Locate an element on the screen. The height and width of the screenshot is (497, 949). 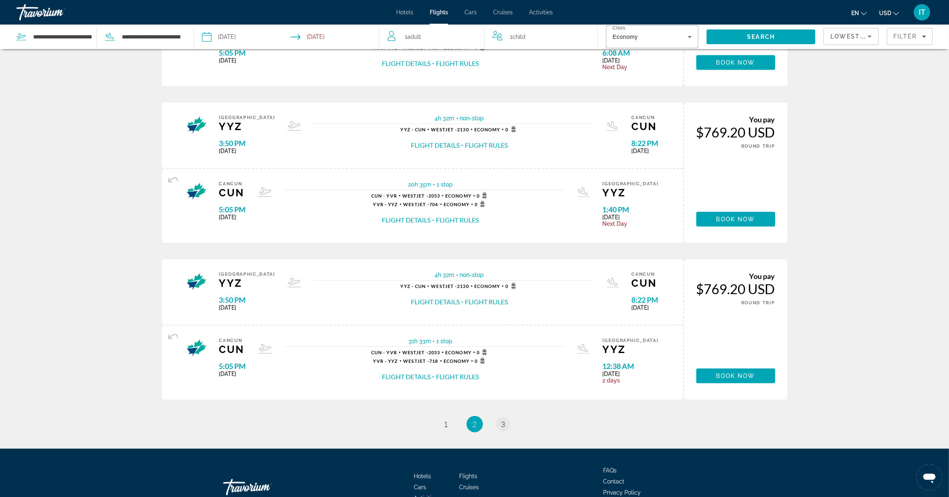
div: You pay is located at coordinates (736, 119).